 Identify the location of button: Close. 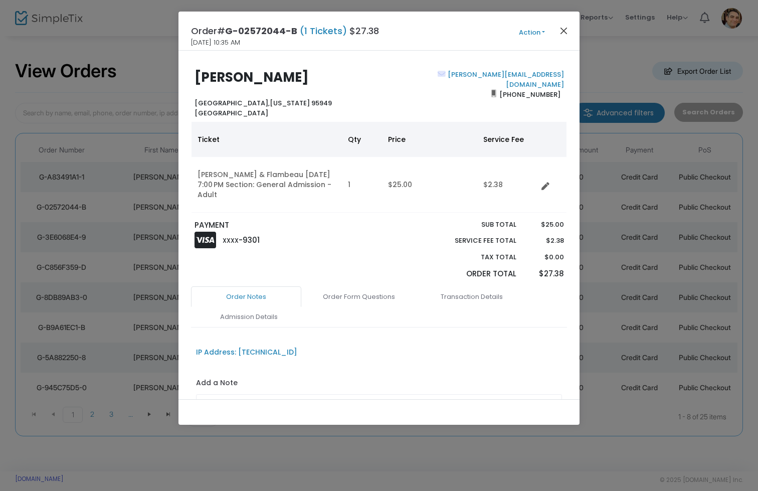
(564, 31).